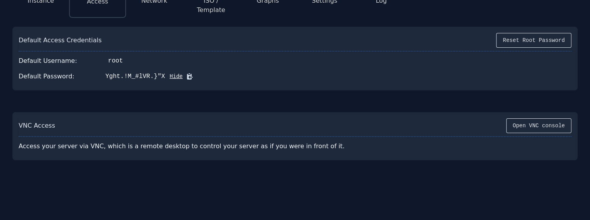 The height and width of the screenshot is (220, 590). What do you see at coordinates (192, 146) in the screenshot?
I see `div: Access your server via VNC, which is a remote desktop to control your server as if you were in fr...` at bounding box center [192, 146].